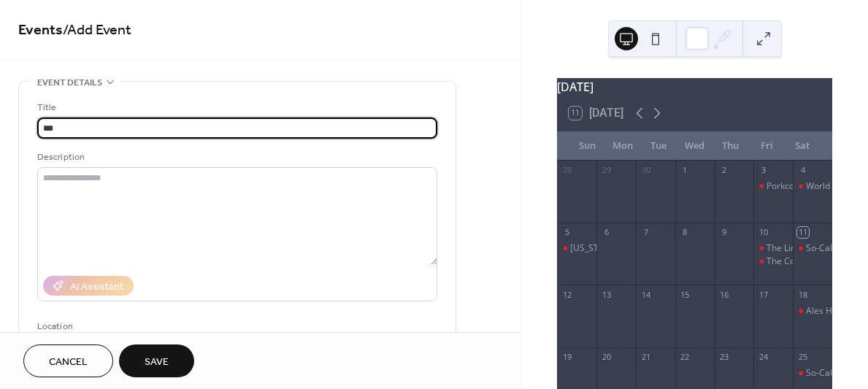  What do you see at coordinates (69, 82) in the screenshot?
I see `span: Event details` at bounding box center [69, 82].